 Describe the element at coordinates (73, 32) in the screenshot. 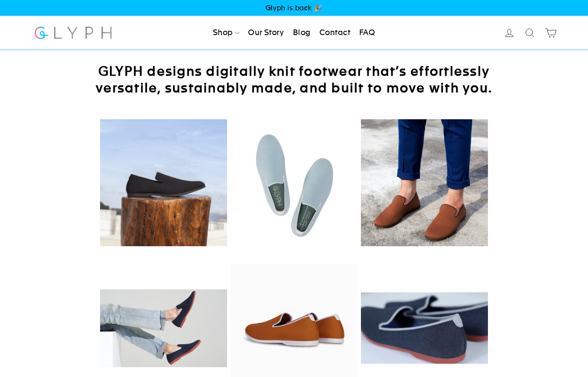

I see `img: Glyph` at that location.